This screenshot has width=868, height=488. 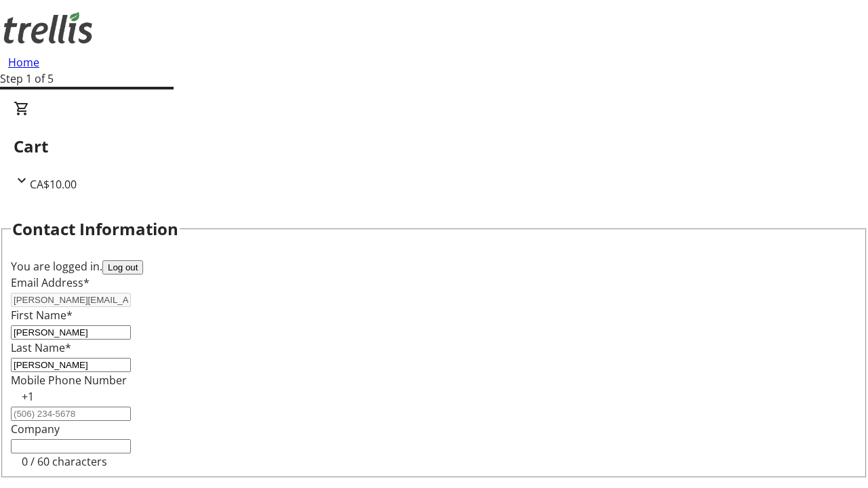 What do you see at coordinates (434, 267) in the screenshot?
I see `div: You are logged in.` at bounding box center [434, 267].